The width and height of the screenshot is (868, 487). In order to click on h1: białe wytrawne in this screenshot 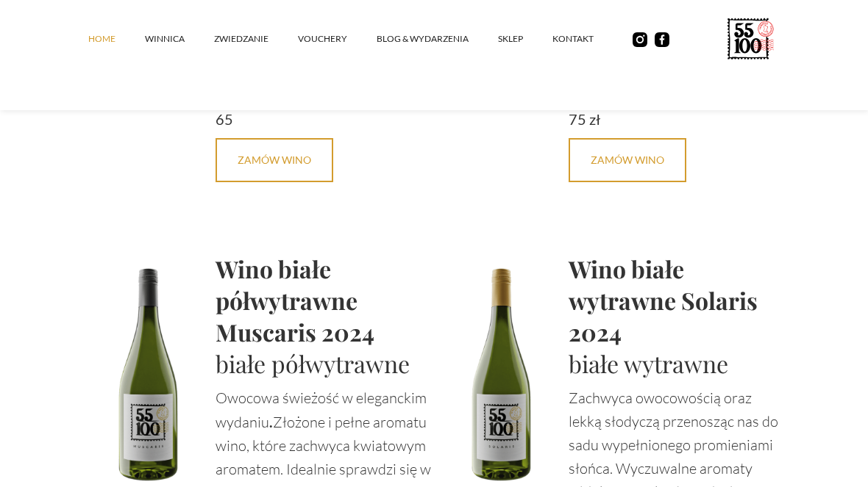, I will do `click(678, 363)`.